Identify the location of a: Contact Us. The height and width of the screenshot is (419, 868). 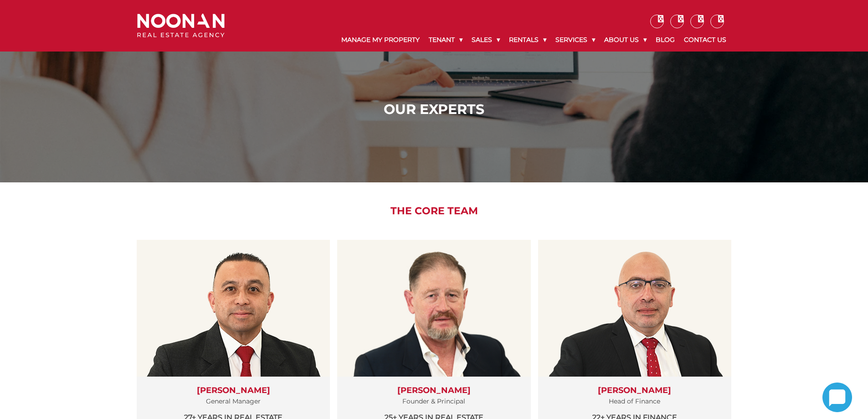
(705, 39).